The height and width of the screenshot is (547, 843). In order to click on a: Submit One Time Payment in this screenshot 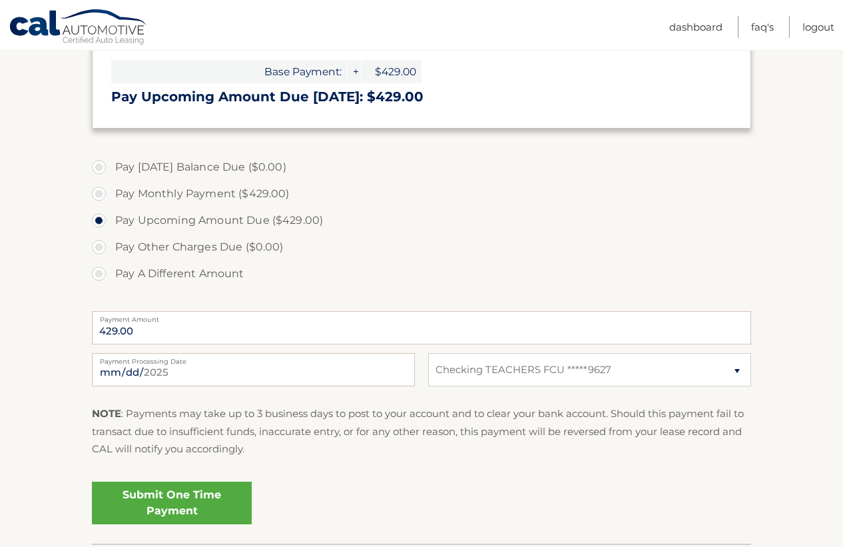, I will do `click(172, 503)`.